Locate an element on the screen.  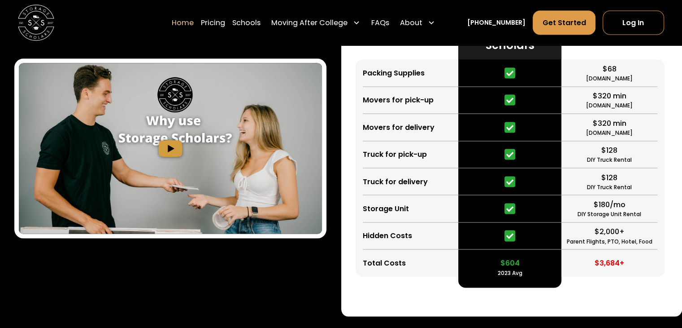
a: Home is located at coordinates (183, 22).